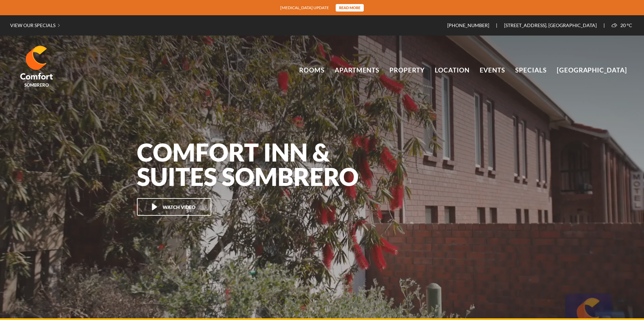 The height and width of the screenshot is (320, 644). I want to click on div: Read more, so click(350, 8).